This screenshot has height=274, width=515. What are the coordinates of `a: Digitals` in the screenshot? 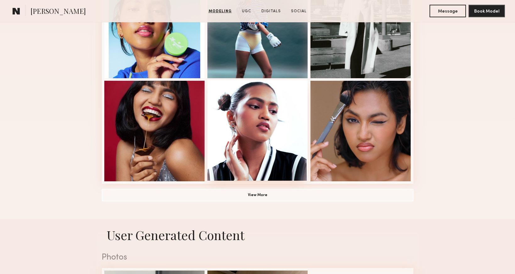 It's located at (271, 11).